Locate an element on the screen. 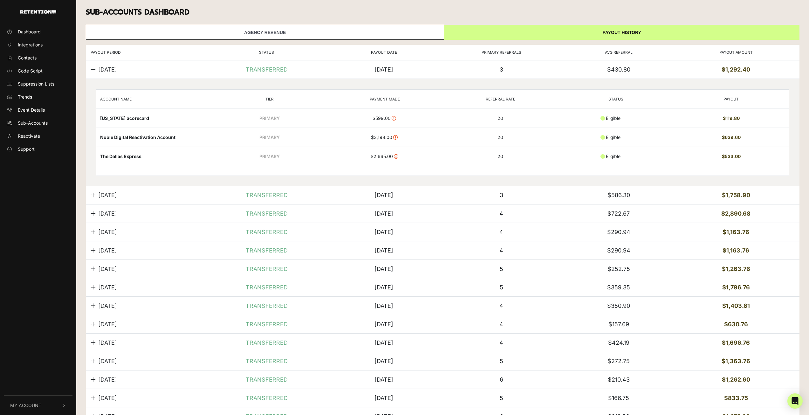 The image size is (809, 415). span: $430.80 is located at coordinates (618, 69).